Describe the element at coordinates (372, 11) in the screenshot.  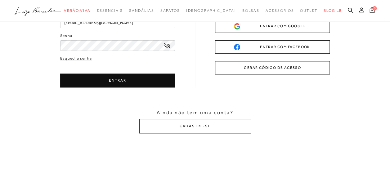
I see `button: 0` at that location.